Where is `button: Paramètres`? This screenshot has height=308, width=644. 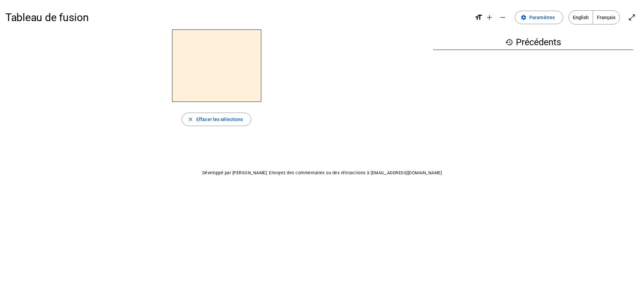 button: Paramètres is located at coordinates (539, 17).